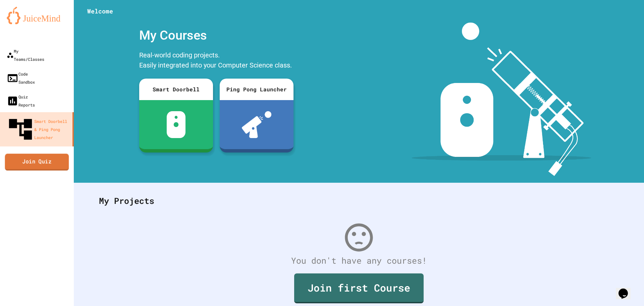 The height and width of the screenshot is (306, 644). Describe the element at coordinates (359, 288) in the screenshot. I see `a: Join first Course` at that location.